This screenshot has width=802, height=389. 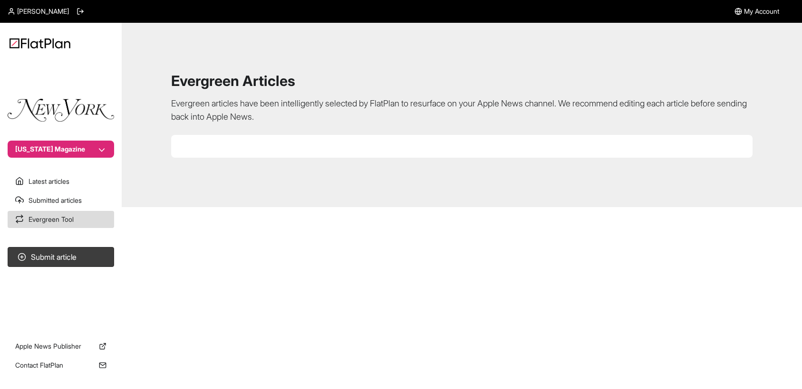 I want to click on h1: Evergreen Articles, so click(x=461, y=81).